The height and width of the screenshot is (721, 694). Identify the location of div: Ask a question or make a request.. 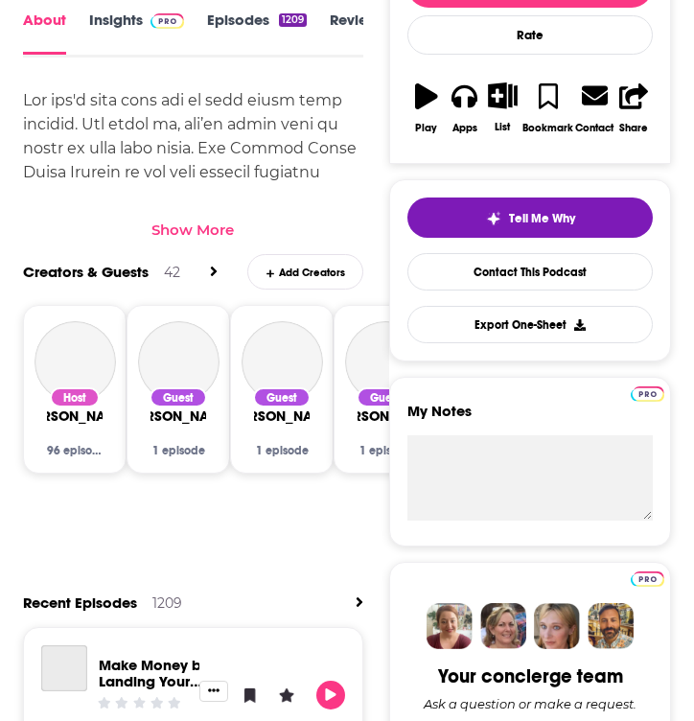
(530, 704).